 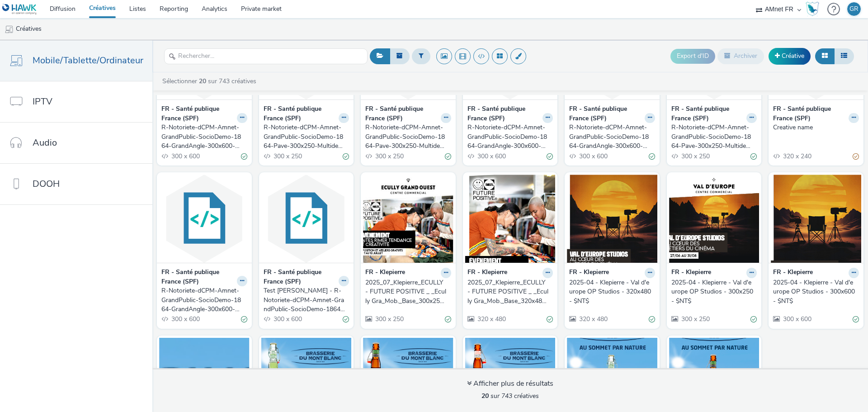 I want to click on img: R-Notoriete-dCPM-Amnet-GrandPublic-SocioDemo-1864-GrandAngle-300x600-Multidevice - $423931816$ vi..., so click(x=204, y=218).